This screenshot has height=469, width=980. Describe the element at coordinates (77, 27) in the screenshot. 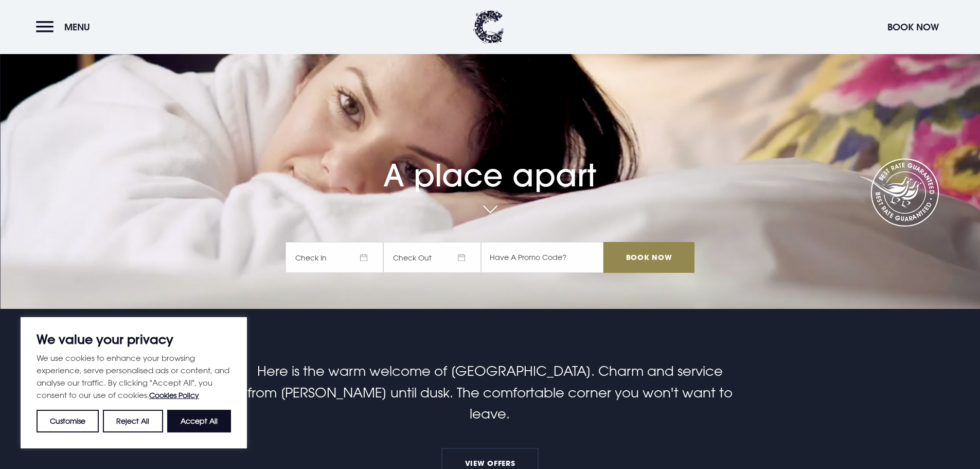

I see `span: Menu` at that location.